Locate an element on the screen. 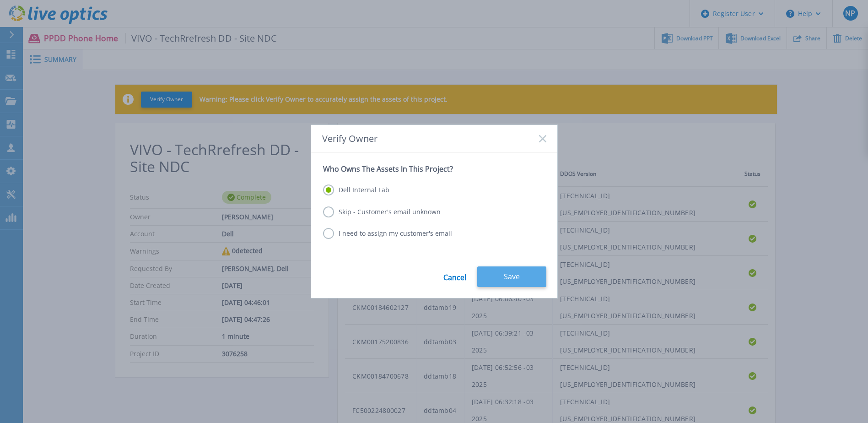 This screenshot has width=868, height=423. button: Save is located at coordinates (511, 276).